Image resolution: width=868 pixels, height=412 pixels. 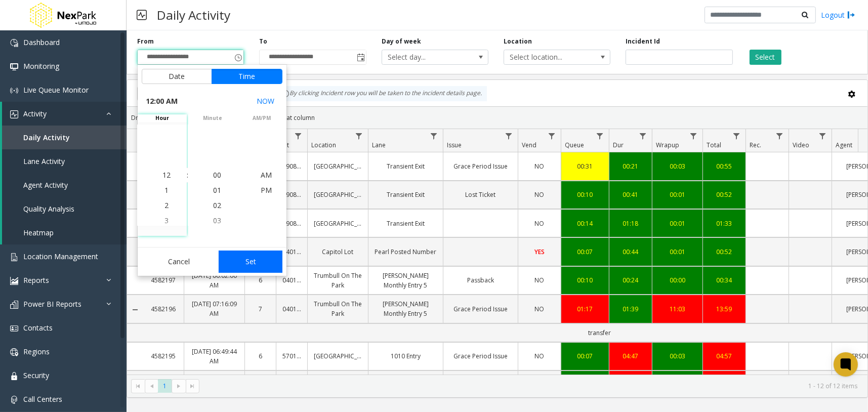 What do you see at coordinates (714, 145) in the screenshot?
I see `span: Total` at bounding box center [714, 145].